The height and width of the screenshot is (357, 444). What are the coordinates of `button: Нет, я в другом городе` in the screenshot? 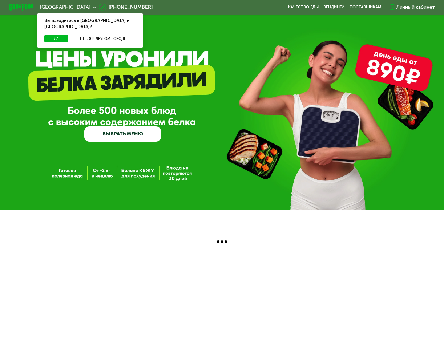 It's located at (103, 39).